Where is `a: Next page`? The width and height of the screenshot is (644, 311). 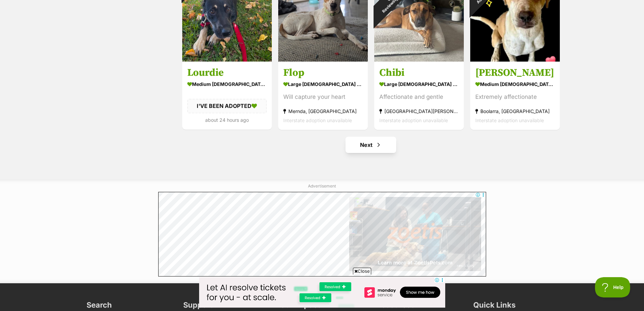 a: Next page is located at coordinates (371, 145).